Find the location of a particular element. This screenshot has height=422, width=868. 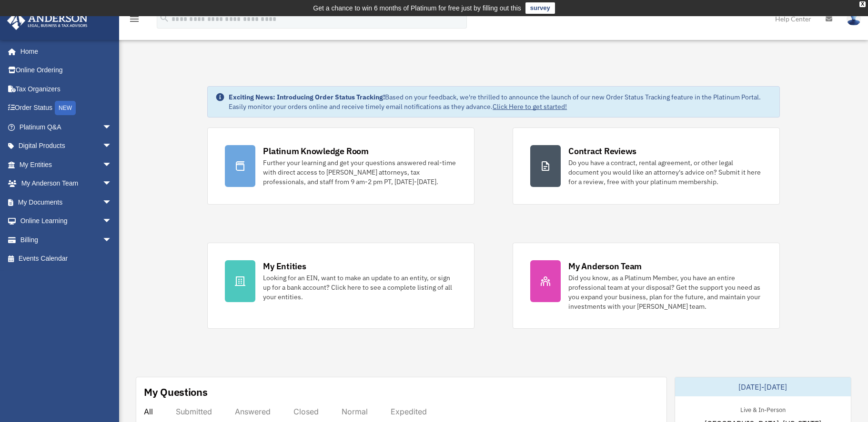

div: Normal is located at coordinates (355, 412).